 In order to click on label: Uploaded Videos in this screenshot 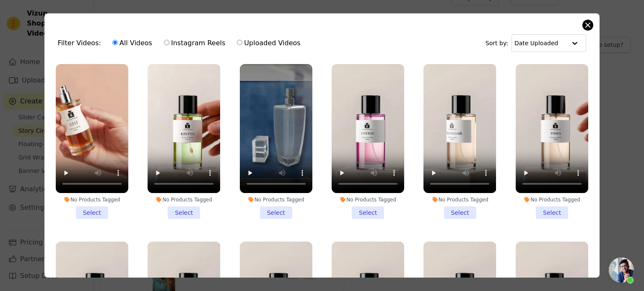, I will do `click(268, 43)`.